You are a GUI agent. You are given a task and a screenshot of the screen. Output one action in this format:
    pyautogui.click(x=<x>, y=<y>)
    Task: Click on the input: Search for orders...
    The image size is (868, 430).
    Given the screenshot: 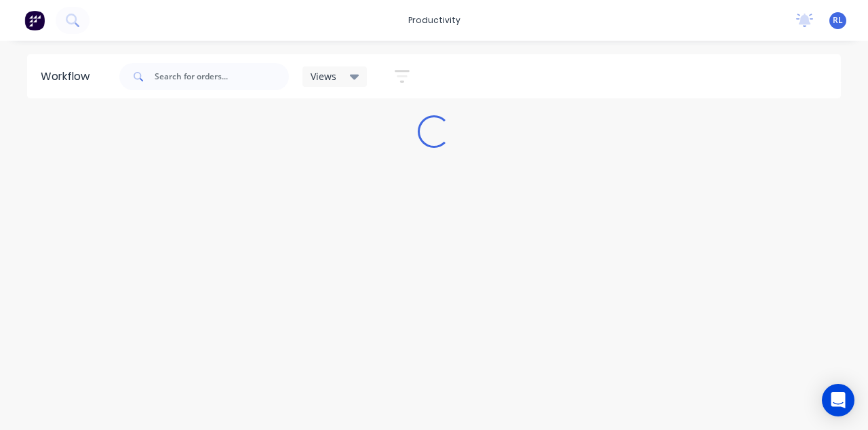 What is the action you would take?
    pyautogui.click(x=222, y=76)
    